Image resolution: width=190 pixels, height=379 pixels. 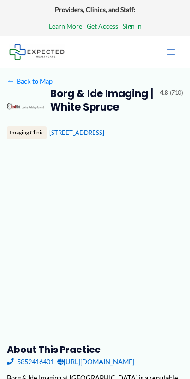 I want to click on a: 5852416401, so click(x=30, y=362).